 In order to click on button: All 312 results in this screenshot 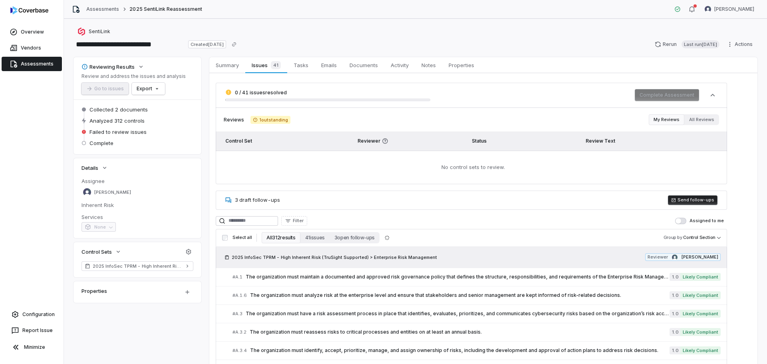, I will do `click(281, 238)`.